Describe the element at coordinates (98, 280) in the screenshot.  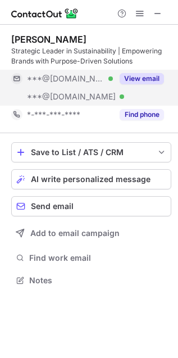
I see `span: Notes` at that location.